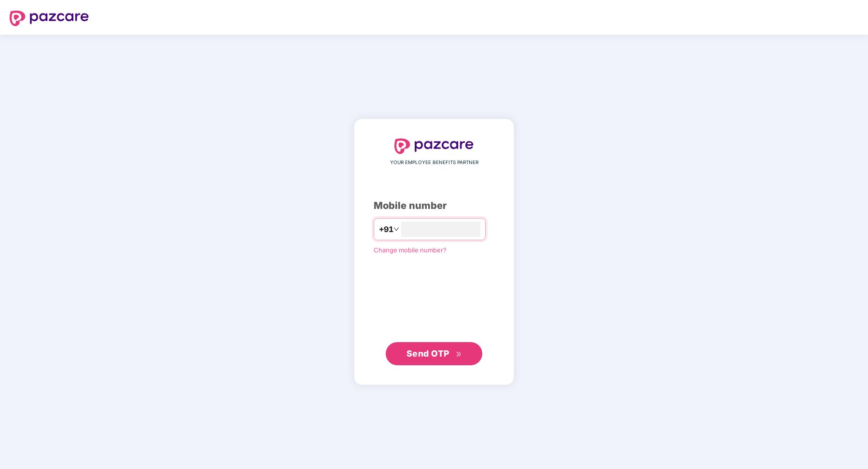 The width and height of the screenshot is (868, 469). Describe the element at coordinates (410, 250) in the screenshot. I see `span: Change mobile number?` at that location.